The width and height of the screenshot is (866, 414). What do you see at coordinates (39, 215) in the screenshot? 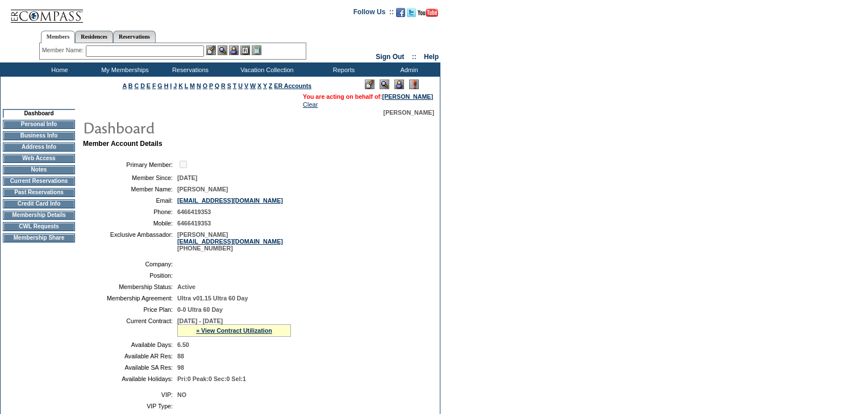
I see `td: Membership Details` at bounding box center [39, 215].